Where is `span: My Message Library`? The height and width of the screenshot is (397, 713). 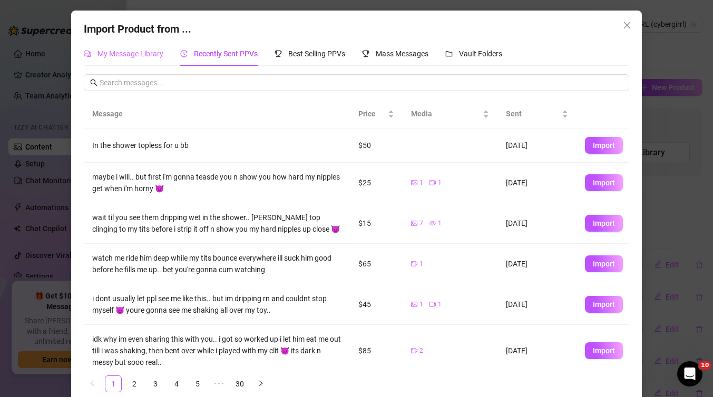 span: My Message Library is located at coordinates (130, 54).